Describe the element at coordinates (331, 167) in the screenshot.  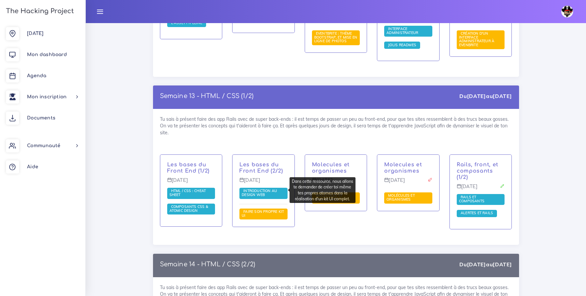
I see `a: Molecules et organismes` at that location.